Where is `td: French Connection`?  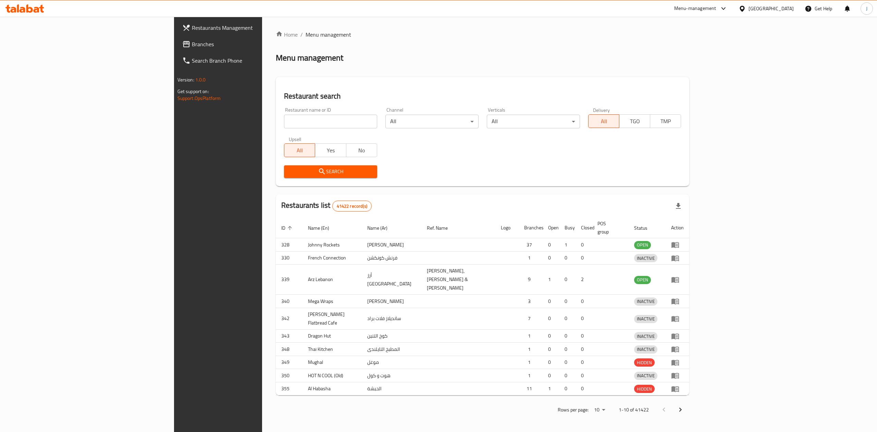 td: French Connection is located at coordinates (332, 258).